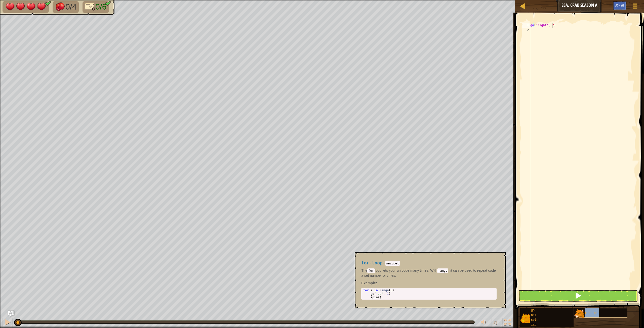 This screenshot has height=328, width=644. Describe the element at coordinates (443, 270) in the screenshot. I see `code: range` at that location.